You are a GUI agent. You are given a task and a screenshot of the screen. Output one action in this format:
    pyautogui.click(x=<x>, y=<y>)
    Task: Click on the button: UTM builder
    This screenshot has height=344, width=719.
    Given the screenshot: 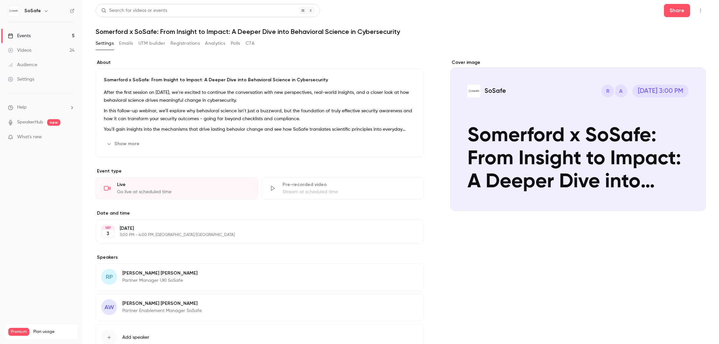 What is the action you would take?
    pyautogui.click(x=152, y=44)
    